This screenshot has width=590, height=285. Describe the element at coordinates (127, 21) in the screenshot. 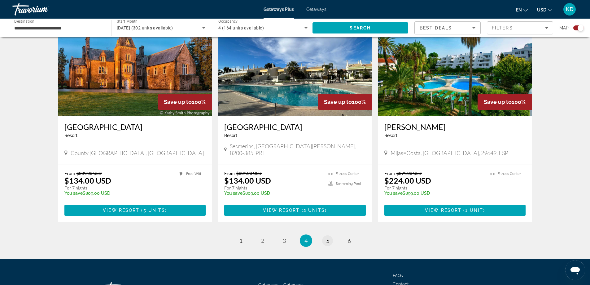

I see `span: Start Month` at that location.